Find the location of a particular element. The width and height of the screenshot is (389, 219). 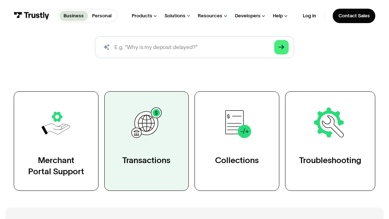

div: Resources is located at coordinates (210, 16).